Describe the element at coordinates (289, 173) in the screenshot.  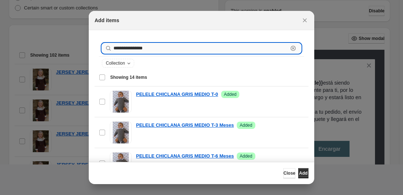
I see `span: Close` at that location.